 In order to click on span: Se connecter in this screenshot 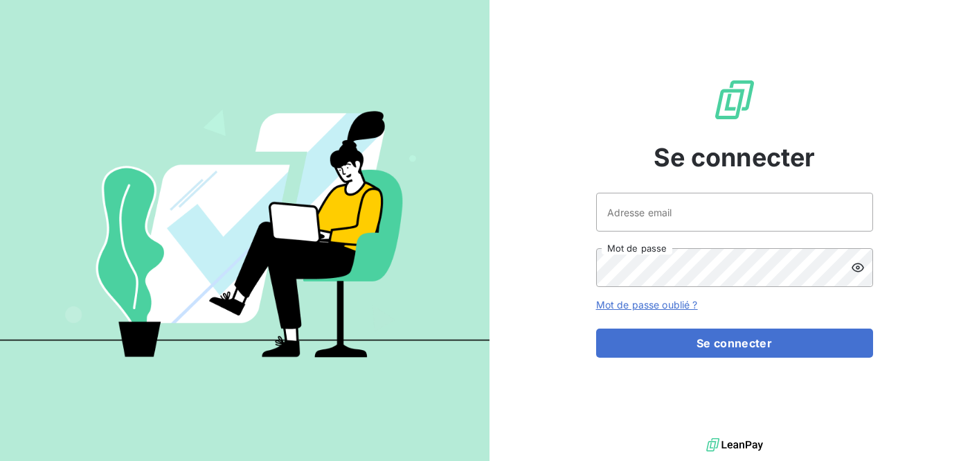, I will do `click(735, 157)`.